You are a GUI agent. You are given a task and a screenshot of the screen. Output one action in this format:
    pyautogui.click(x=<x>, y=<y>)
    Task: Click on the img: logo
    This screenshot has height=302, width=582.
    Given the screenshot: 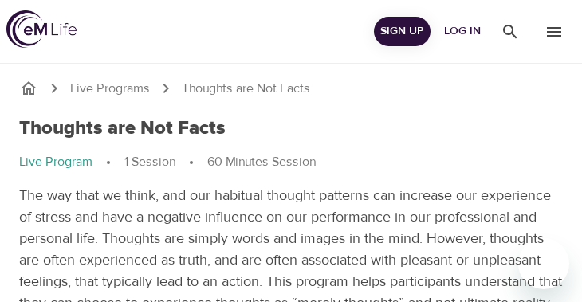 What is the action you would take?
    pyautogui.click(x=41, y=29)
    